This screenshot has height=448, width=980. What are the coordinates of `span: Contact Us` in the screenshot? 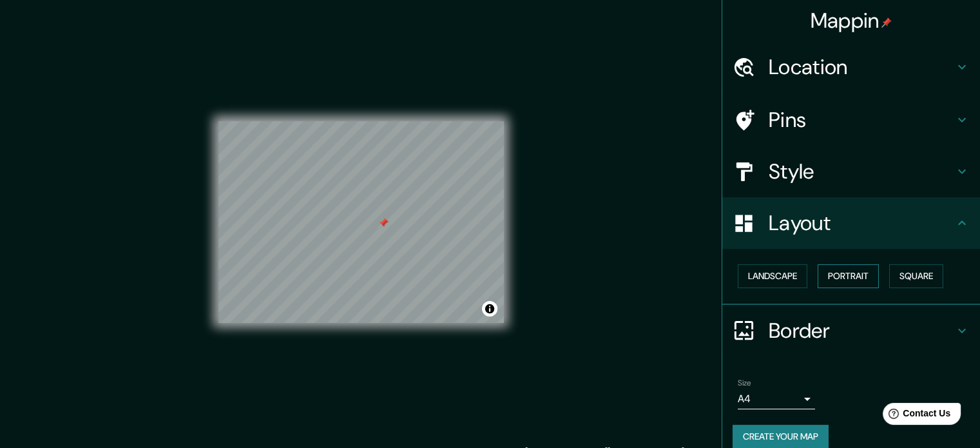 It's located at (61, 15).